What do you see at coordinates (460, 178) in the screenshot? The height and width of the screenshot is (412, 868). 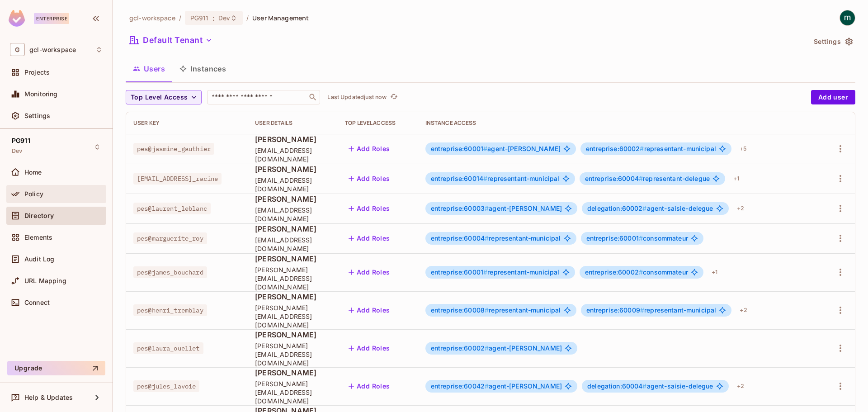 I see `span: entreprise:60014` at bounding box center [460, 178].